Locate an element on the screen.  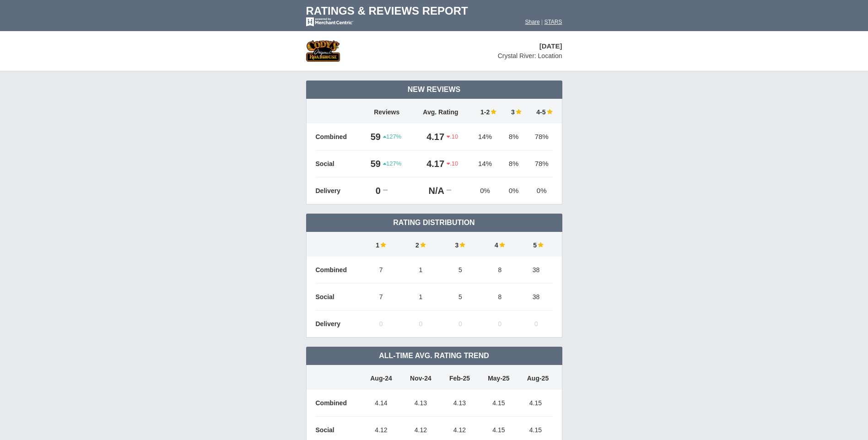
font: STARS is located at coordinates (553, 22).